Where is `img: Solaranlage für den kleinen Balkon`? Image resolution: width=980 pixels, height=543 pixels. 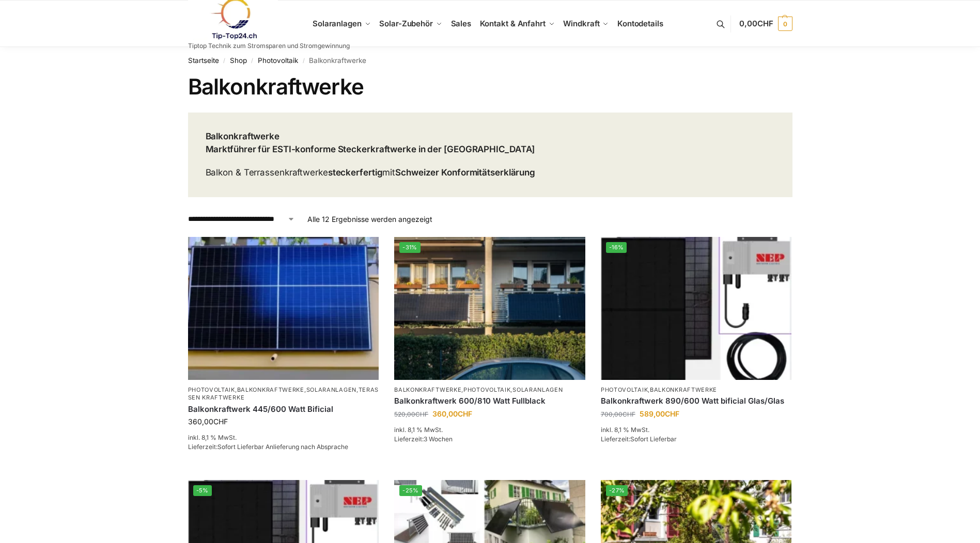 img: Solaranlage für den kleinen Balkon is located at coordinates (284, 308).